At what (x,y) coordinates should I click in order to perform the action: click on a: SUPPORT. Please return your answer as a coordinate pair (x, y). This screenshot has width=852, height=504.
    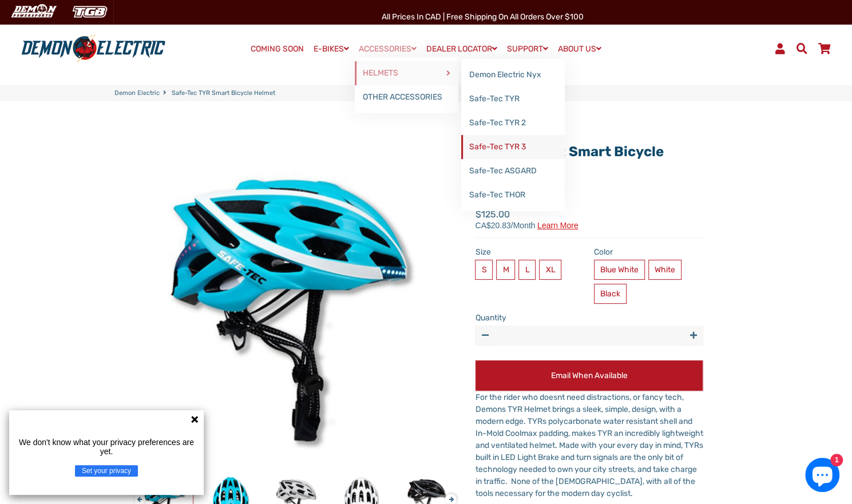
    Looking at the image, I should click on (528, 48).